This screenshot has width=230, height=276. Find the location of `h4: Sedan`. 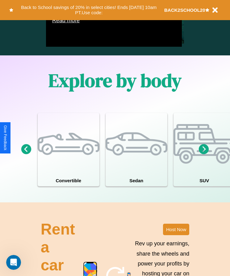

h4: Sedan is located at coordinates (137, 180).